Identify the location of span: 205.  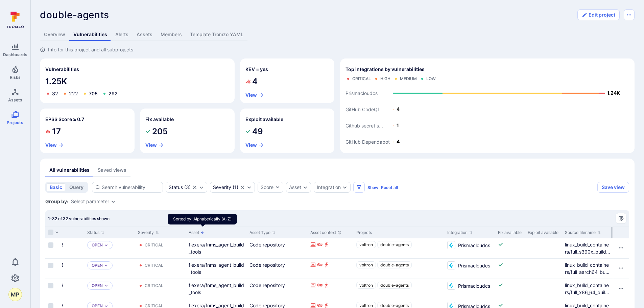
(160, 131).